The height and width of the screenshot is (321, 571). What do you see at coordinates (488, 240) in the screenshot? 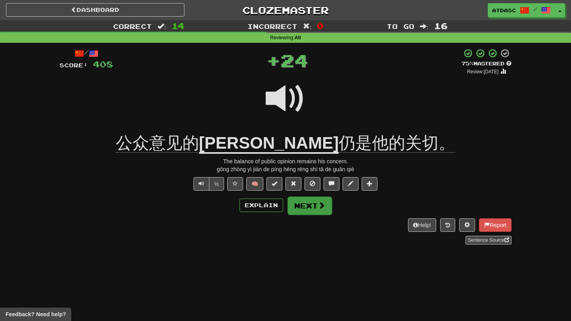
I see `a: Sentence Source` at bounding box center [488, 240].